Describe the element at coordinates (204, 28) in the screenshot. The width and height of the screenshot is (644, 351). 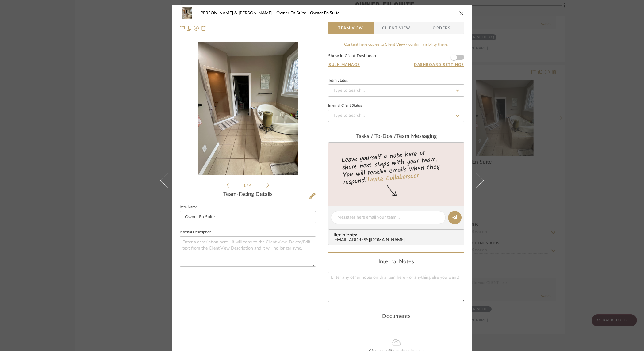
I see `img: Remove from project` at that location.